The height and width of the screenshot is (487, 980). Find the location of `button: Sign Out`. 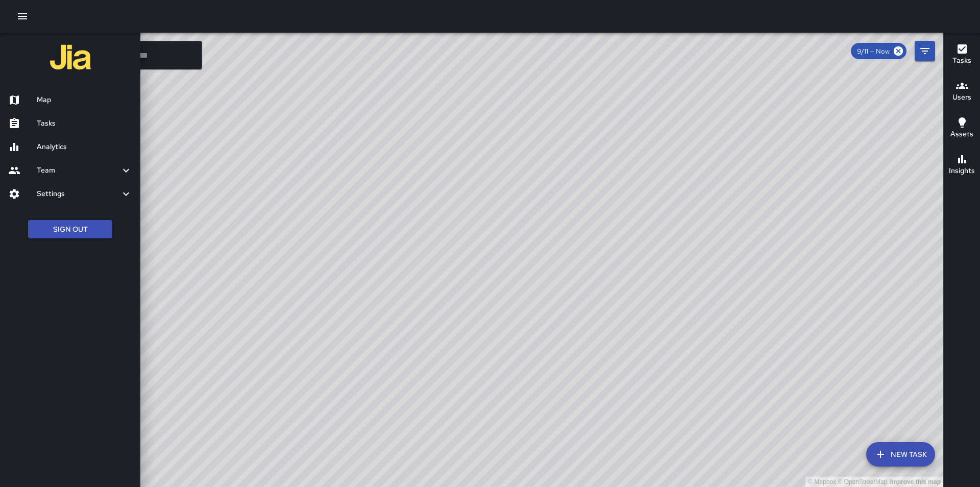

button: Sign Out is located at coordinates (70, 229).